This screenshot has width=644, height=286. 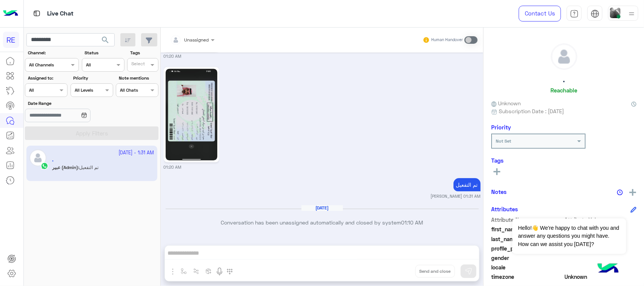 I want to click on span: search, so click(x=106, y=40).